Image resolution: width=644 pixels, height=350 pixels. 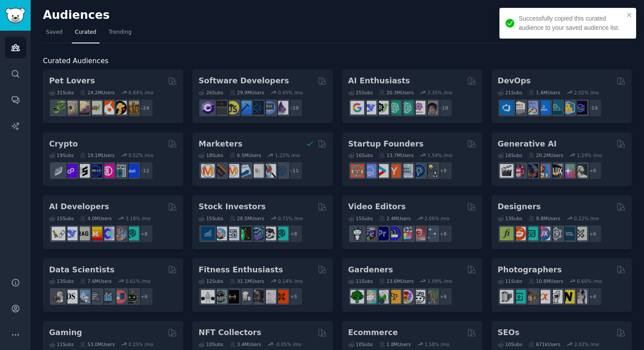 What do you see at coordinates (571, 23) in the screenshot?
I see `div: Successfully copied this curated audience to your saved audience list.` at bounding box center [571, 23].